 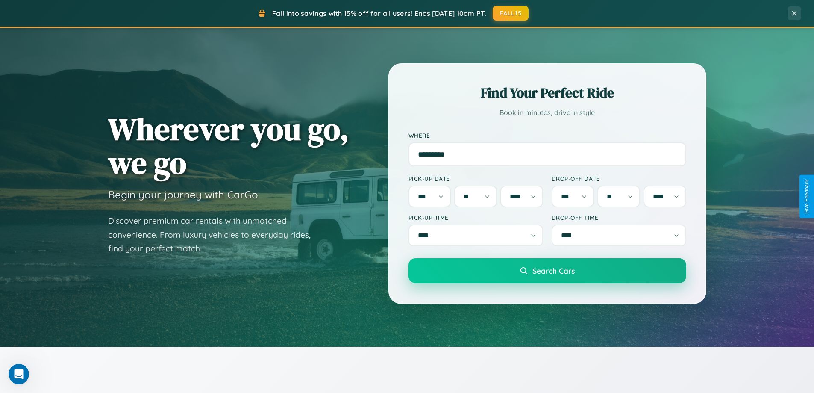 I want to click on h2: Find Your Perfect Ride, so click(x=547, y=93).